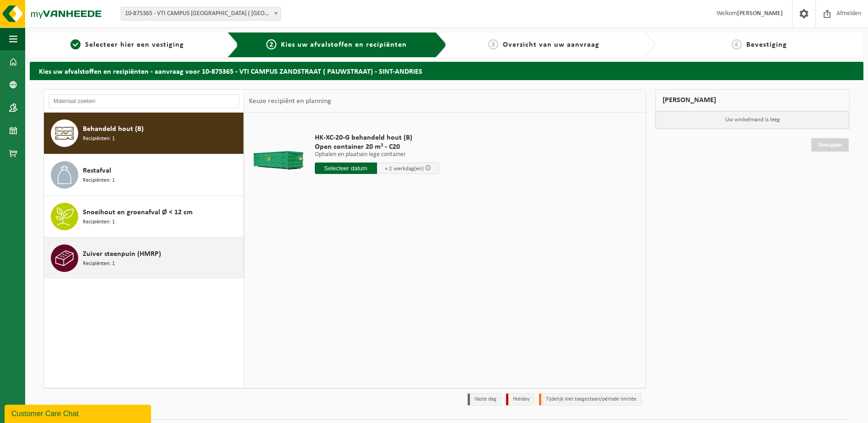 The height and width of the screenshot is (423, 868). What do you see at coordinates (520, 399) in the screenshot?
I see `li: Holiday` at bounding box center [520, 399].